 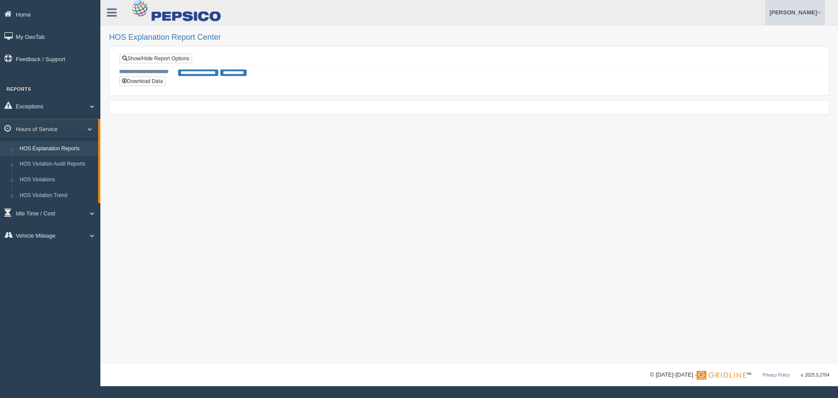 What do you see at coordinates (815, 375) in the screenshot?
I see `span: v. 2025.5.2764` at bounding box center [815, 375].